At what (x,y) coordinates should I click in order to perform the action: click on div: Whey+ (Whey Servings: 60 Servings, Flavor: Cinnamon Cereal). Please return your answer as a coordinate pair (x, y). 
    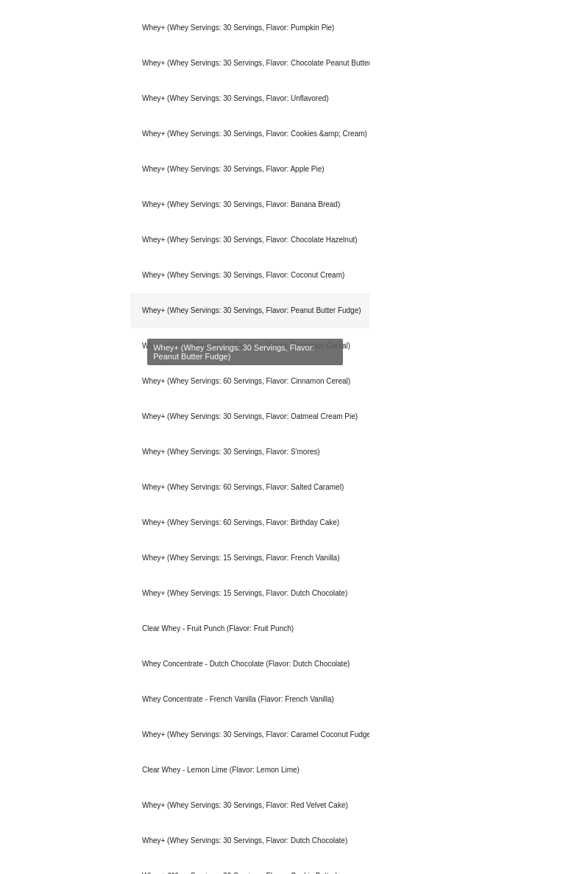
    Looking at the image, I should click on (249, 382).